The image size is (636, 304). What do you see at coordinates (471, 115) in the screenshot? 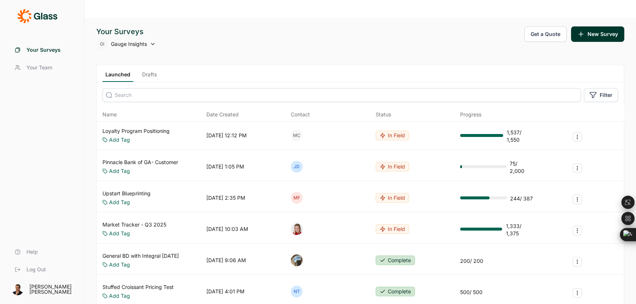
I see `div: Progress` at bounding box center [471, 115].